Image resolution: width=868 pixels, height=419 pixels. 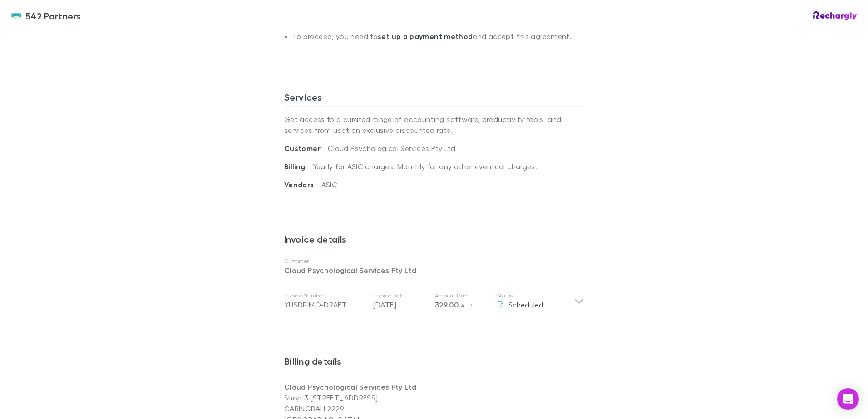 What do you see at coordinates (329, 184) in the screenshot?
I see `span: ASIC` at bounding box center [329, 184].